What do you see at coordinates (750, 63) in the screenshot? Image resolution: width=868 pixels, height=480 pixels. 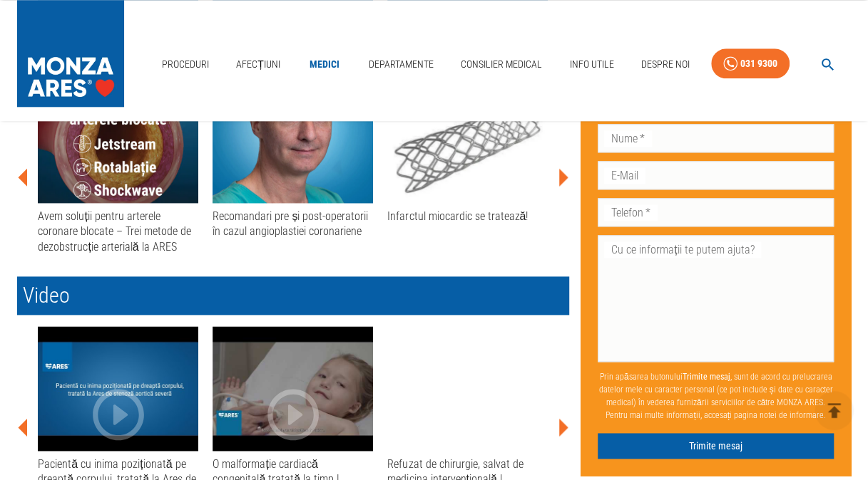 I see `a: 031 9300` at bounding box center [750, 63].